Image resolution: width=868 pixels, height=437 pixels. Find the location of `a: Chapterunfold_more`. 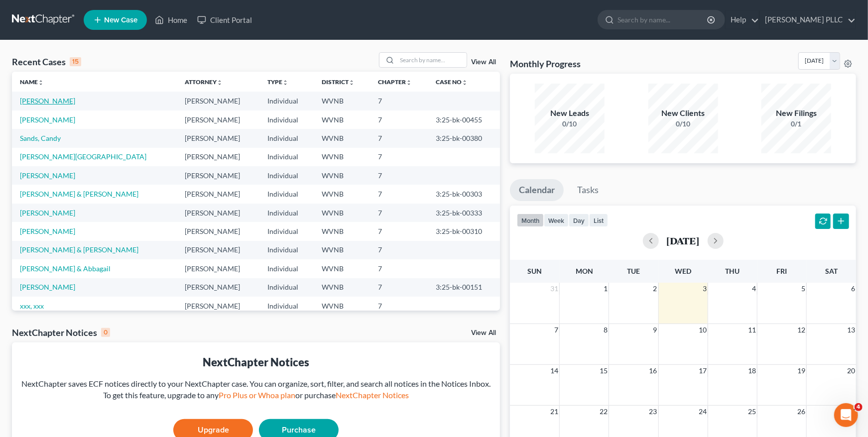

a: Chapterunfold_more is located at coordinates (395, 82).